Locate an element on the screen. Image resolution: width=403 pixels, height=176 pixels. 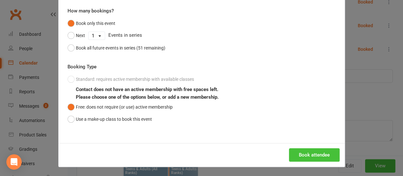
button: Book attendee is located at coordinates (314, 155).